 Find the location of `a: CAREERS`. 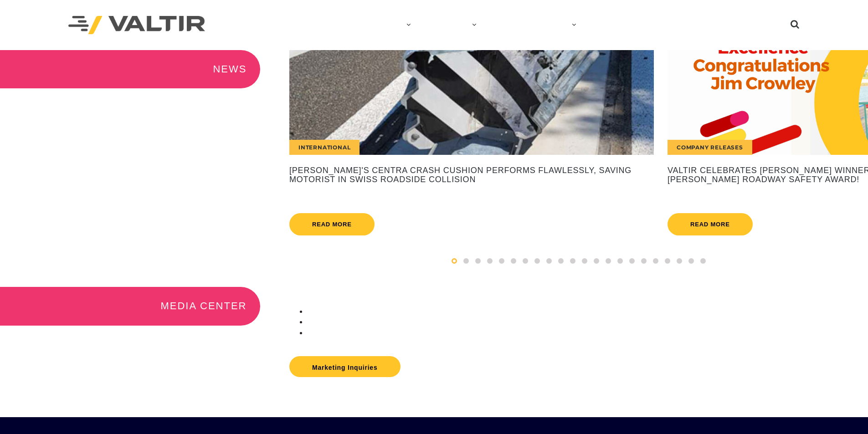

a: CAREERS is located at coordinates (555, 25).